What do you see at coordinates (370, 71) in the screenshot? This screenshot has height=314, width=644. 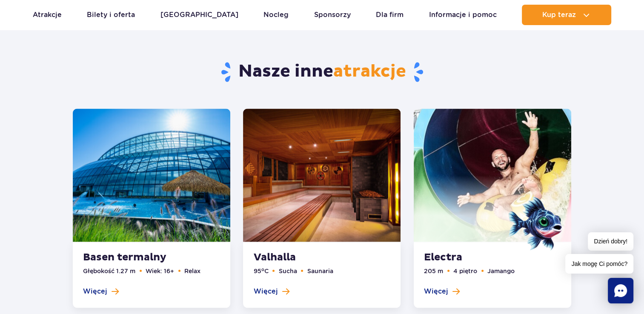 I see `span: atrakcje` at bounding box center [370, 71].